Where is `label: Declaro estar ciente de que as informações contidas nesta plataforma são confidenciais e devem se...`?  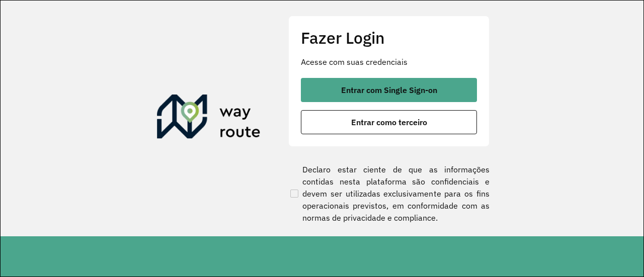
label: Declaro estar ciente de que as informações contidas nesta plataforma são confidenciais e devem se... is located at coordinates (389, 193).